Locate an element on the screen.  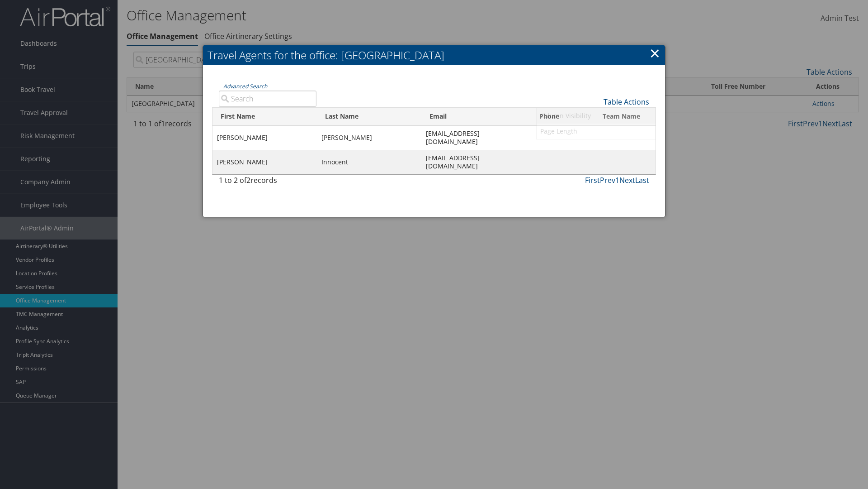
th: Last Name: activate to sort column ascending is located at coordinates (369, 116).